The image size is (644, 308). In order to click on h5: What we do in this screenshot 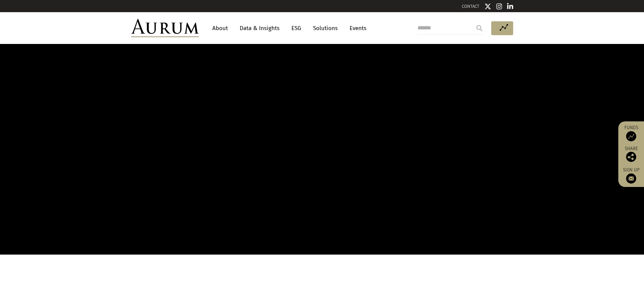, I will do `click(322, 293)`.